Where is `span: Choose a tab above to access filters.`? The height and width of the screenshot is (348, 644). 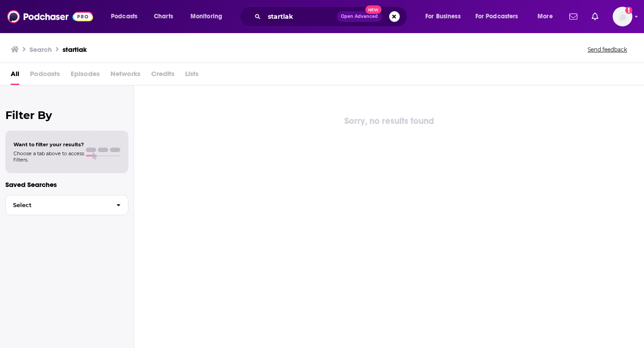
span: Choose a tab above to access filters. is located at coordinates (49, 156).